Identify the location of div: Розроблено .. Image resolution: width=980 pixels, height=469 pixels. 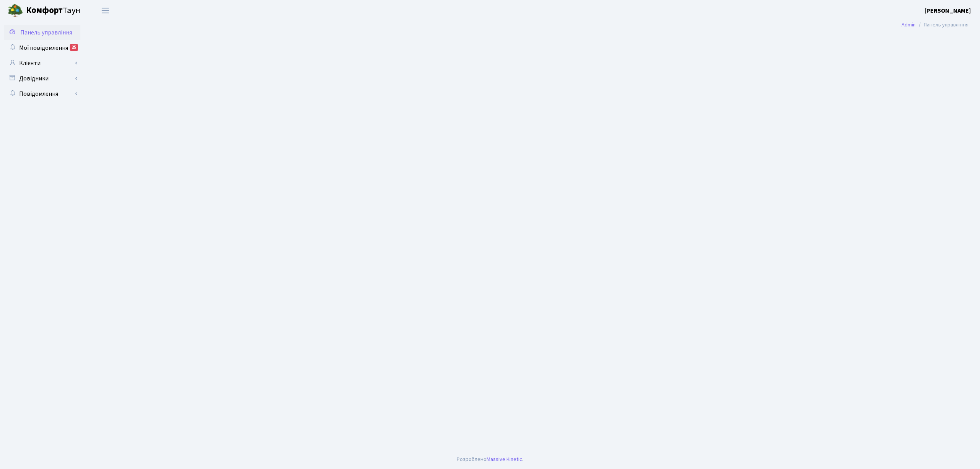
(490, 459).